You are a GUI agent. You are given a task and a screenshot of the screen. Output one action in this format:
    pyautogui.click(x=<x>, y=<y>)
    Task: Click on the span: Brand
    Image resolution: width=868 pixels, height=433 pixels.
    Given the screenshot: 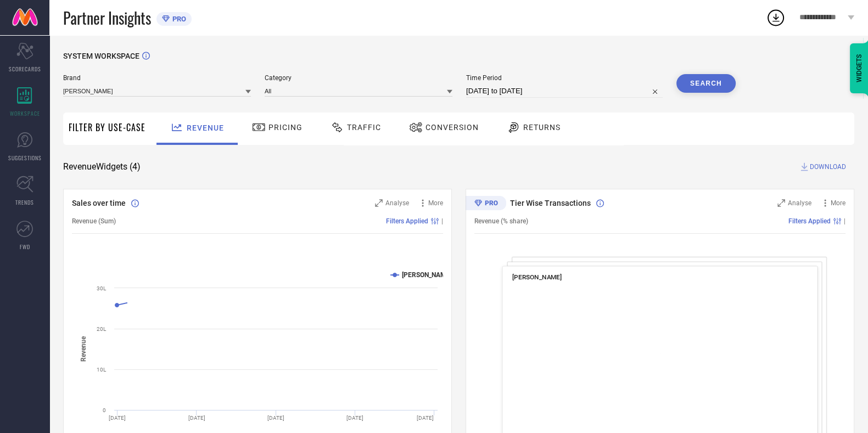 What is the action you would take?
    pyautogui.click(x=157, y=78)
    